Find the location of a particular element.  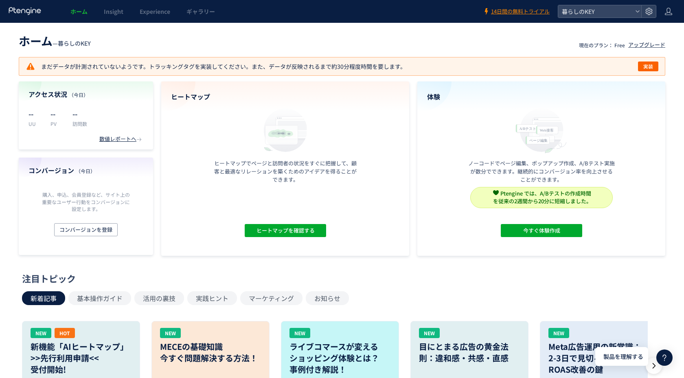

p: まだデータが計測されていないようです。トラッキングタグを実装してください。また、データが反映されるまで約30分程度時間を要します。 is located at coordinates (216, 66).